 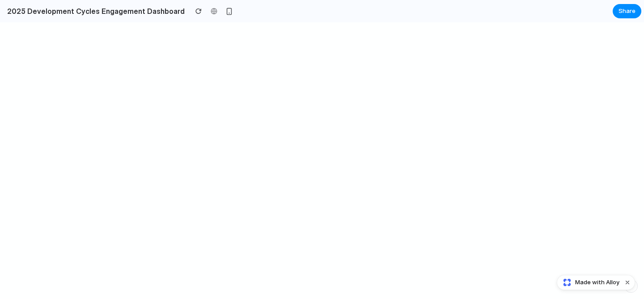 What do you see at coordinates (588, 283) in the screenshot?
I see `a: Made with Alloy` at bounding box center [588, 283].